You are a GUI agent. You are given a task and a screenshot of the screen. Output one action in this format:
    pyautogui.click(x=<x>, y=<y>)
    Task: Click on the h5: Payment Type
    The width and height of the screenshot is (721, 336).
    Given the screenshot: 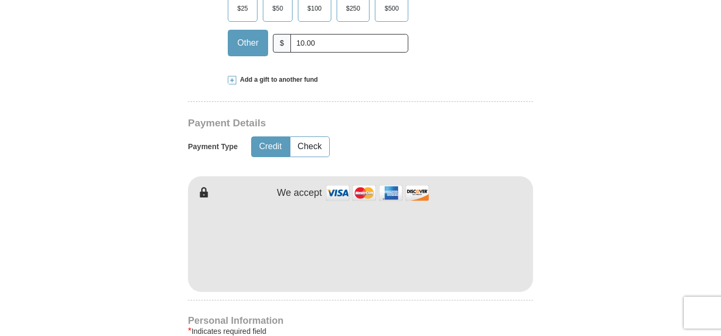 What is the action you would take?
    pyautogui.click(x=213, y=147)
    